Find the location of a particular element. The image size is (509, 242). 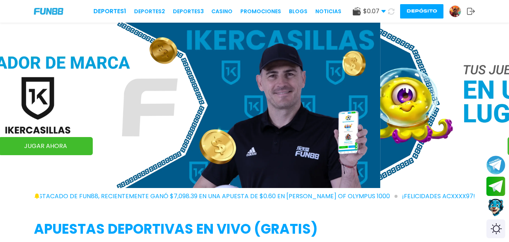

button: Depósito is located at coordinates (422, 11).